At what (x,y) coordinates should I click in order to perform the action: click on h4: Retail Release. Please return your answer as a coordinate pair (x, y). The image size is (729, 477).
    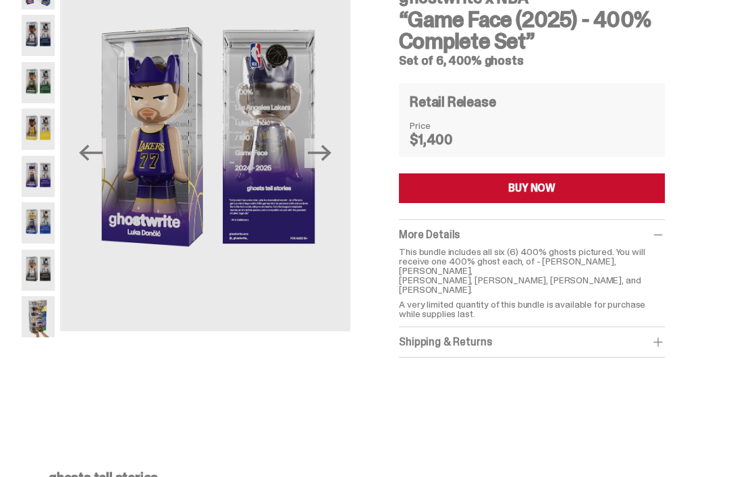
    Looking at the image, I should click on (452, 102).